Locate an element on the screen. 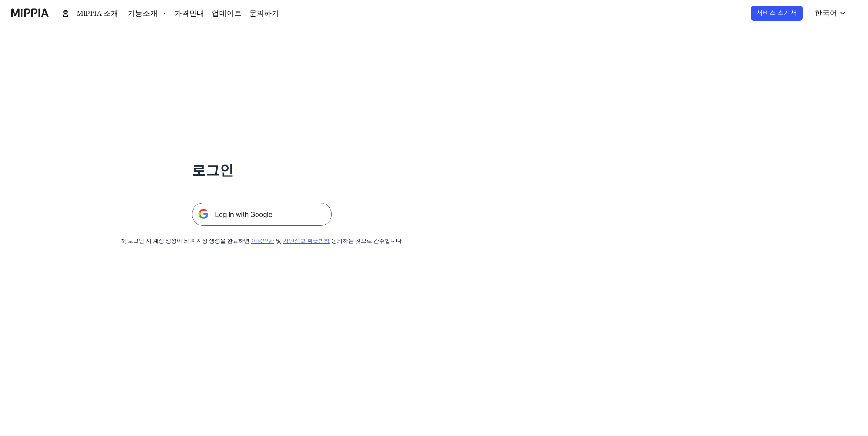  button: 기능소개 is located at coordinates (141, 13).